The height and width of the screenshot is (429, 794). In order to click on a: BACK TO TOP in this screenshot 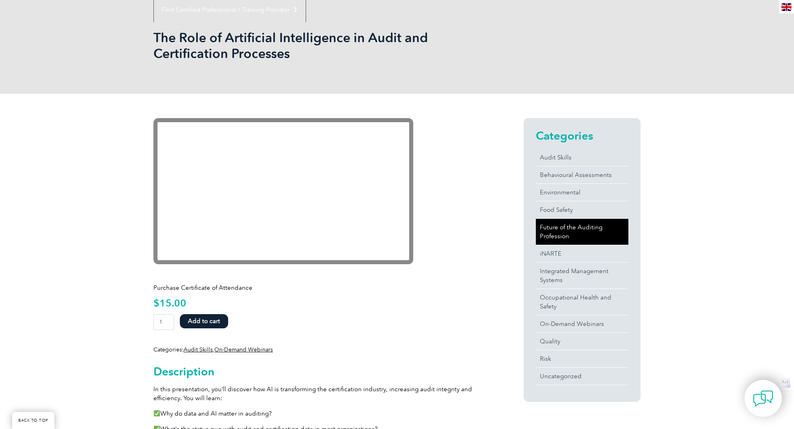, I will do `click(33, 421)`.